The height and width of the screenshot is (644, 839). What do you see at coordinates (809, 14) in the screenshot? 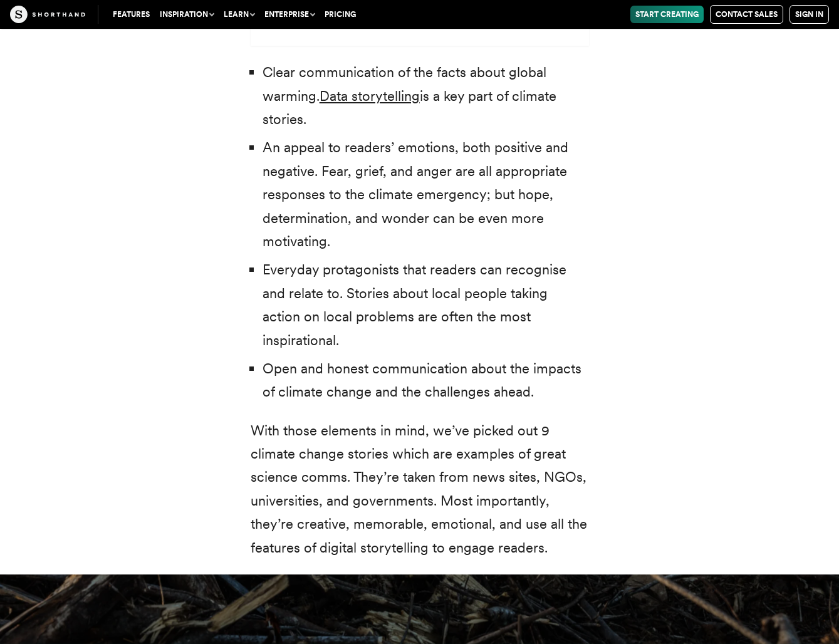
I see `a: Sign in` at bounding box center [809, 14].